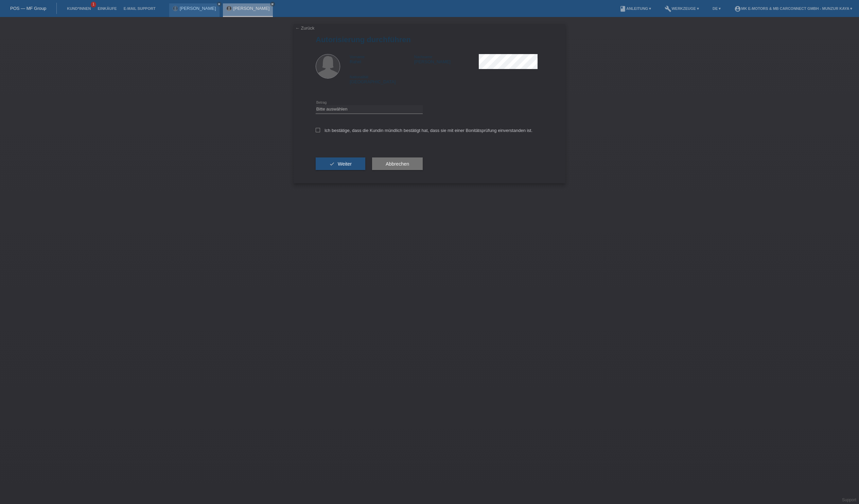 The width and height of the screenshot is (859, 504). What do you see at coordinates (79, 9) in the screenshot?
I see `a: Kund*innen` at bounding box center [79, 9].